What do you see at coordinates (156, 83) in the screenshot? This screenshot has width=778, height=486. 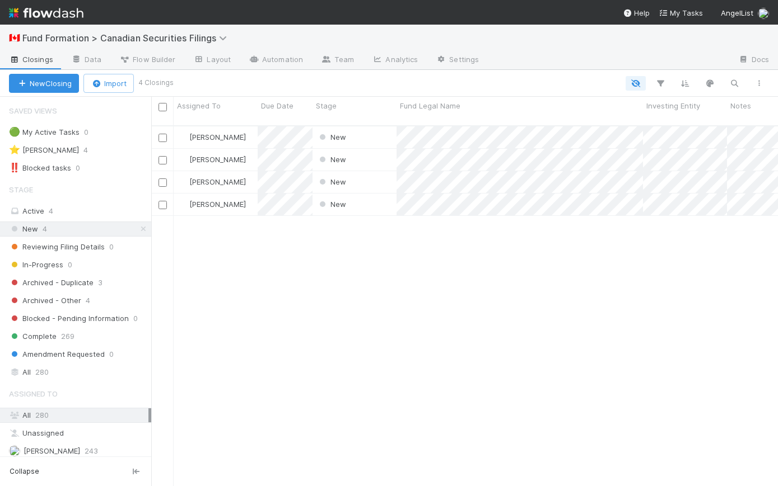 I see `small: 4 Closings` at bounding box center [156, 83].